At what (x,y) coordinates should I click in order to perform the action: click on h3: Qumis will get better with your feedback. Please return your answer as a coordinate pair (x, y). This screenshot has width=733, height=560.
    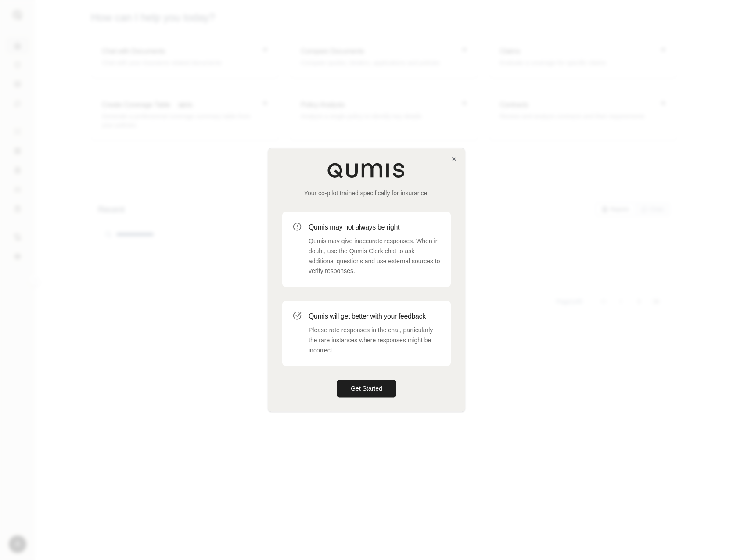
    Looking at the image, I should click on (375, 316).